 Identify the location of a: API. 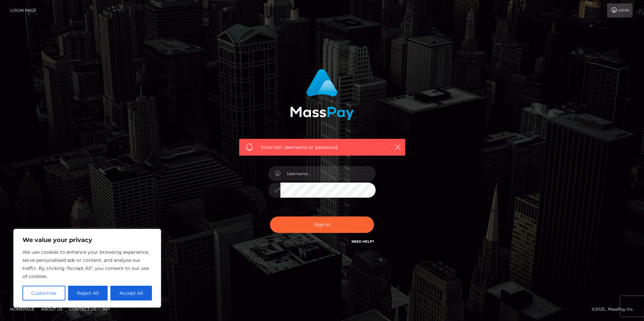
(106, 309).